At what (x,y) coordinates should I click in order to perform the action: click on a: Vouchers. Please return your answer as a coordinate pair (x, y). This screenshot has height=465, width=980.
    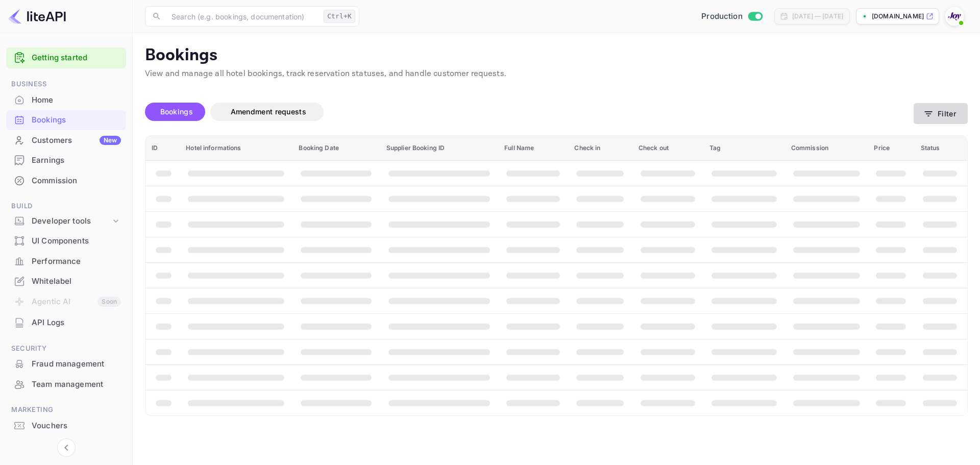
    Looking at the image, I should click on (66, 425).